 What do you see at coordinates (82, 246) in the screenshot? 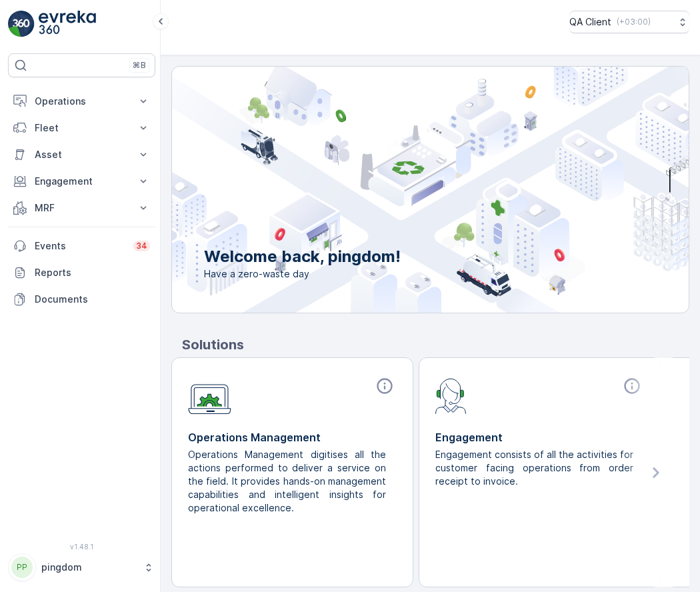
I see `a: Events34` at bounding box center [82, 246].